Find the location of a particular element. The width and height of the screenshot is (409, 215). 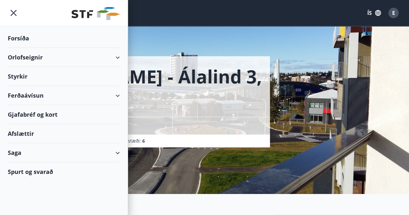

img: union_logo is located at coordinates (96, 14).